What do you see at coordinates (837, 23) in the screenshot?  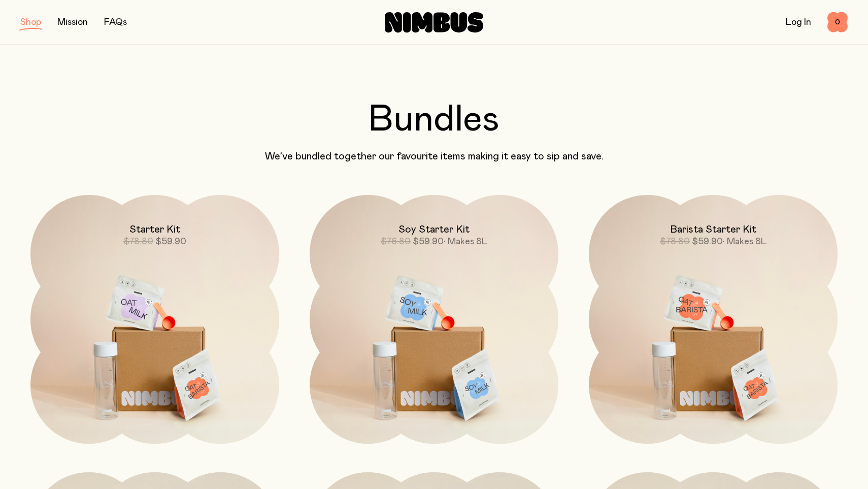 I see `button: 0` at bounding box center [837, 23].